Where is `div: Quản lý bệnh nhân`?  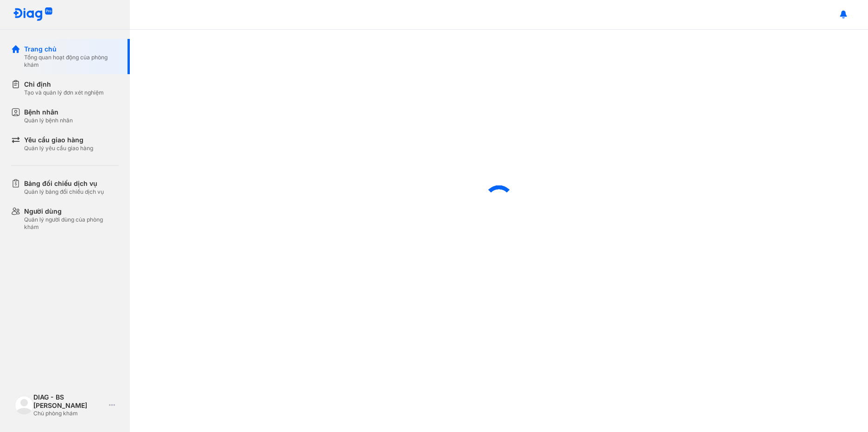 div: Quản lý bệnh nhân is located at coordinates (49, 121).